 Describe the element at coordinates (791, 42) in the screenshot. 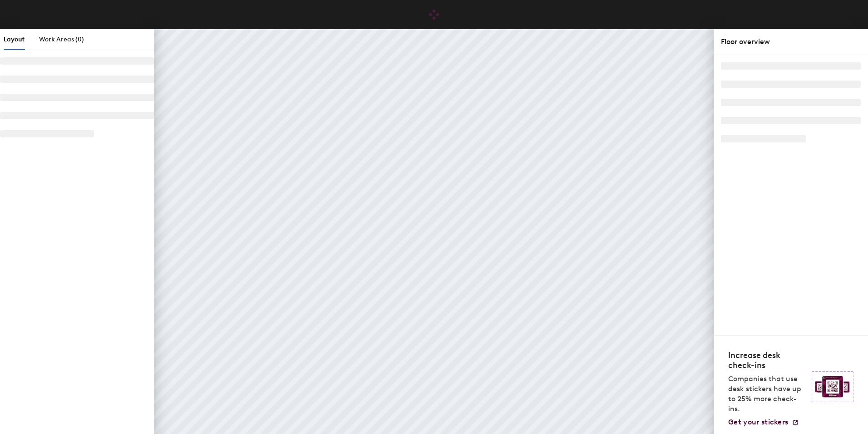

I see `div: Floor overview` at that location.